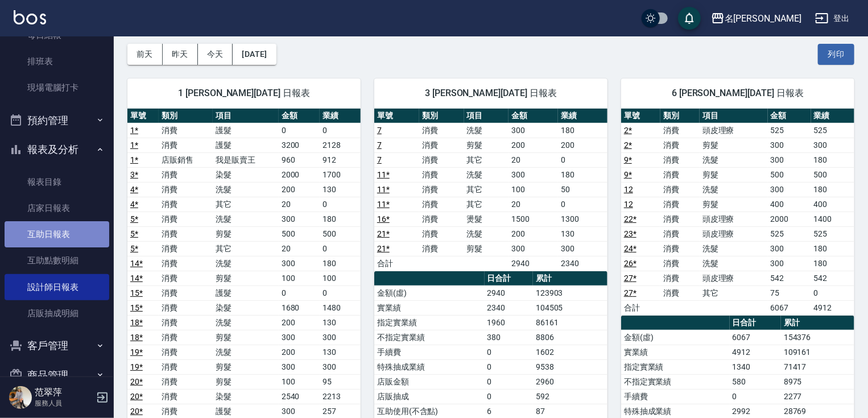  Describe the element at coordinates (340, 160) in the screenshot. I see `td: 912` at that location.